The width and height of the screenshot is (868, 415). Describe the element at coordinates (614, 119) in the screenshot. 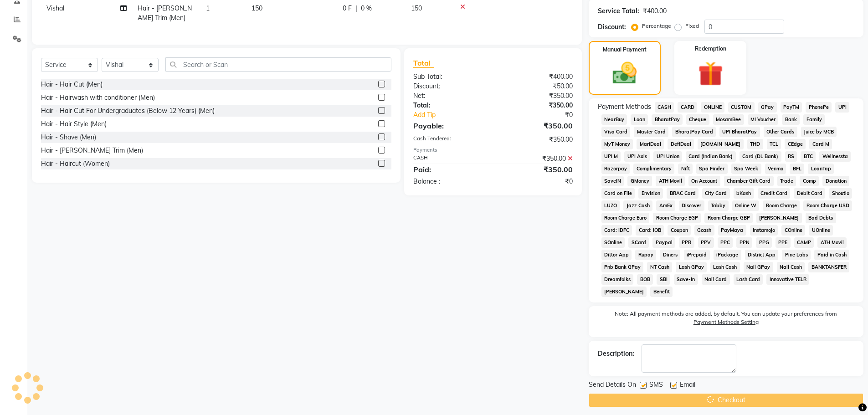

I see `span: NearBuy` at that location.